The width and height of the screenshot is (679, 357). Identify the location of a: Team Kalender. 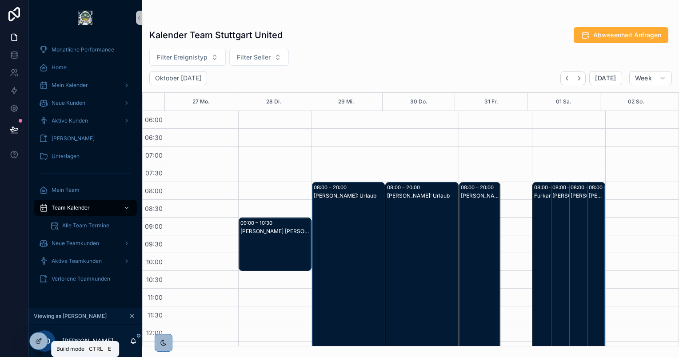
(85, 208).